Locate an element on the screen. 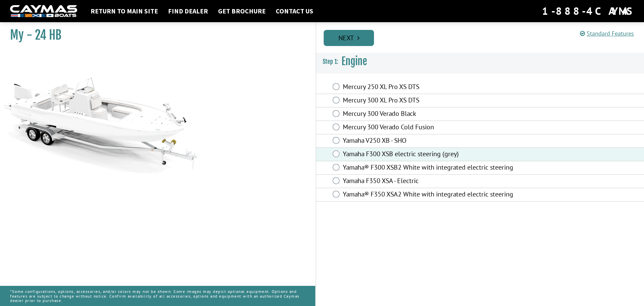  label: Yamaha F300 XSB electric steering (grey) is located at coordinates (433, 154).